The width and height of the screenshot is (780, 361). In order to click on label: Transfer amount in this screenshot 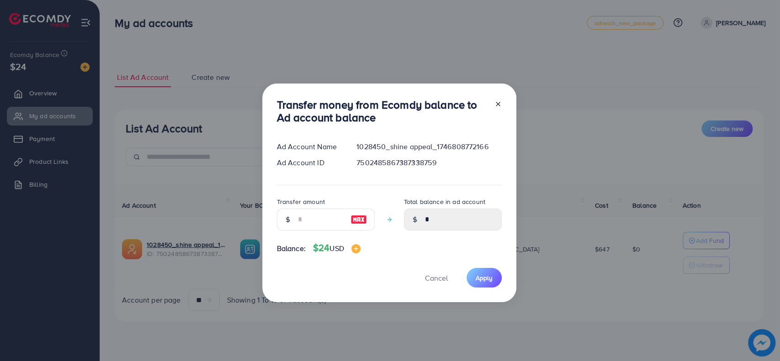, I will do `click(301, 202)`.